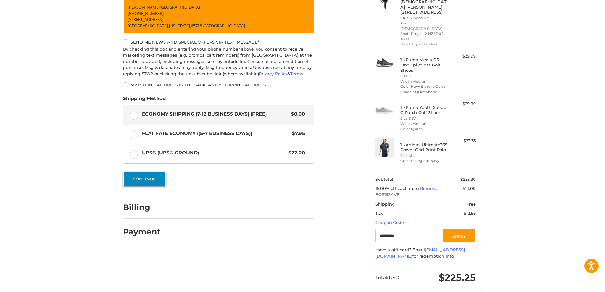  I want to click on div: $23.33, so click(463, 141).